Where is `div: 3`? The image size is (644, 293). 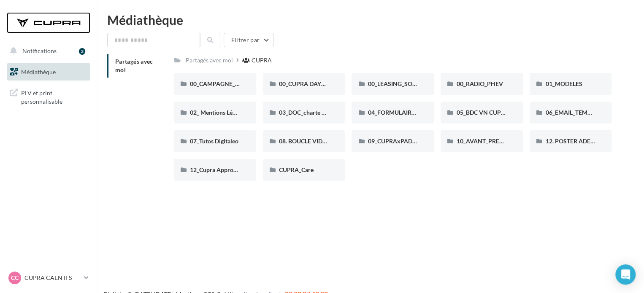 div: 3 is located at coordinates (82, 51).